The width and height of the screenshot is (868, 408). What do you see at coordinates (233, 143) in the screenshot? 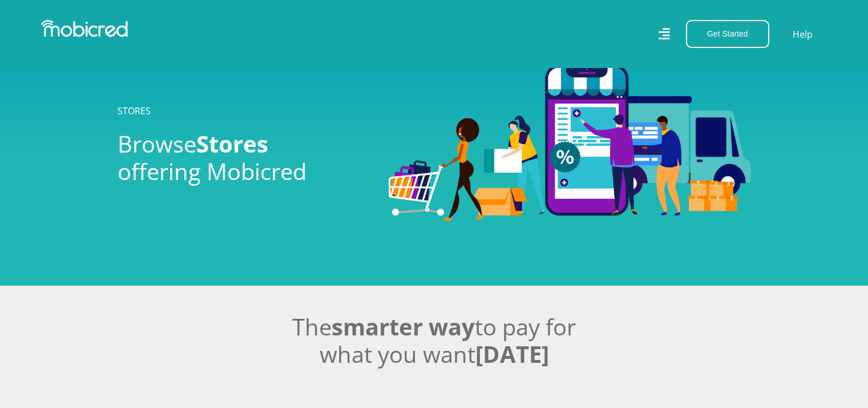
I see `span: Stores` at bounding box center [233, 143].